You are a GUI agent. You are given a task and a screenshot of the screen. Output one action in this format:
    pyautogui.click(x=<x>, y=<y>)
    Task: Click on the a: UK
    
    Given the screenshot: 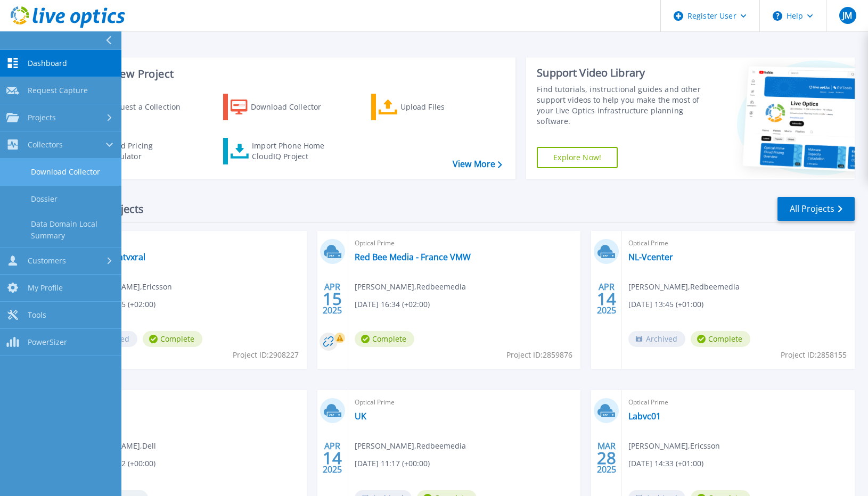 What is the action you would take?
    pyautogui.click(x=360, y=417)
    